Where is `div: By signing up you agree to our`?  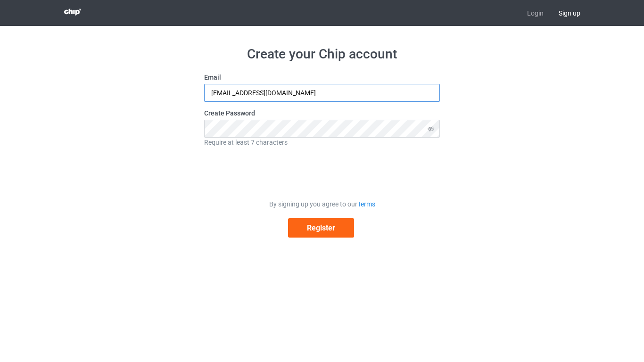 div: By signing up you agree to our is located at coordinates (322, 204).